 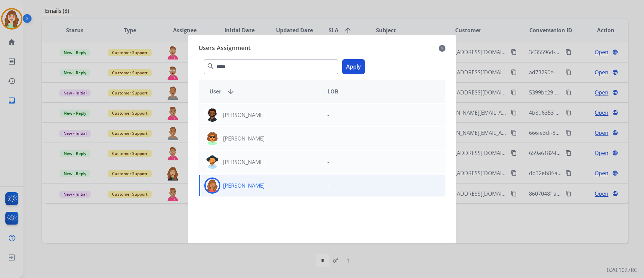 What do you see at coordinates (230, 92) in the screenshot?
I see `mat-icon: arrow_downward` at bounding box center [230, 92].